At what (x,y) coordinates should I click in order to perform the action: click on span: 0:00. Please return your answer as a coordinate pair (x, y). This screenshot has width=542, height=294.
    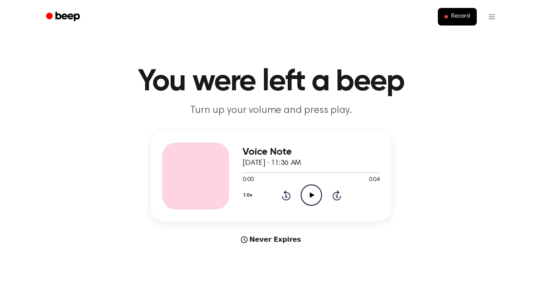
    Looking at the image, I should click on (248, 180).